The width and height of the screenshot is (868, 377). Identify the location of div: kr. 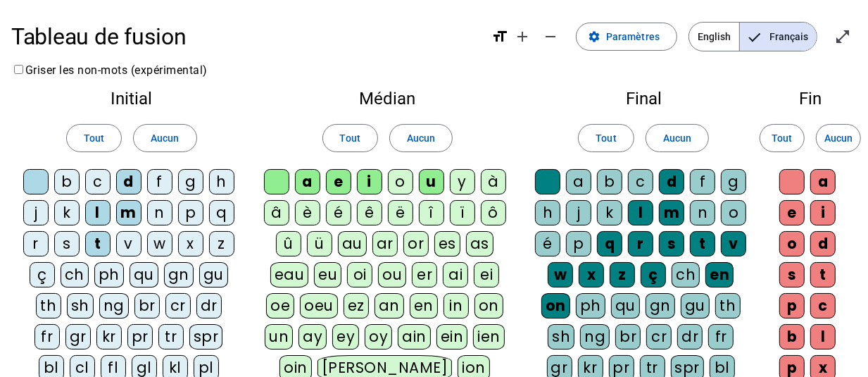
(109, 336).